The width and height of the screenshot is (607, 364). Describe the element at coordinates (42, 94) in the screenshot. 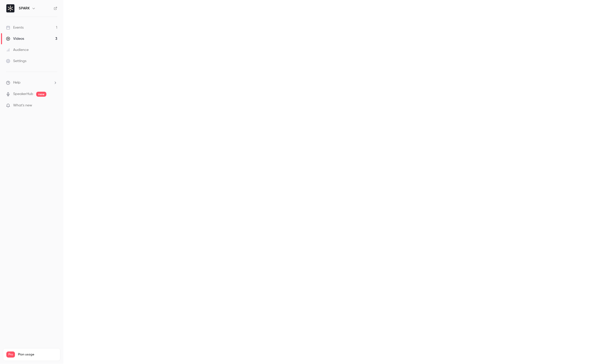

I see `span: new` at that location.